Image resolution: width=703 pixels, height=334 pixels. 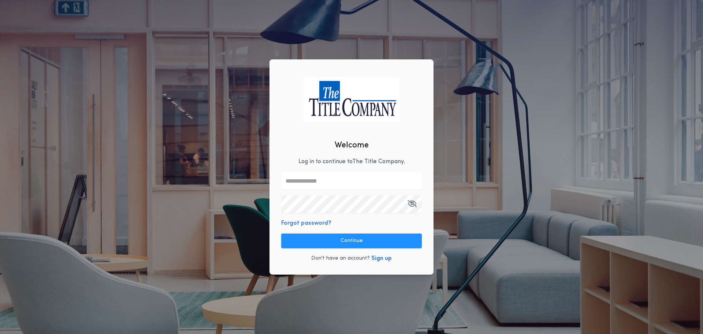 What do you see at coordinates (352, 99) in the screenshot?
I see `img: logo` at bounding box center [352, 99].